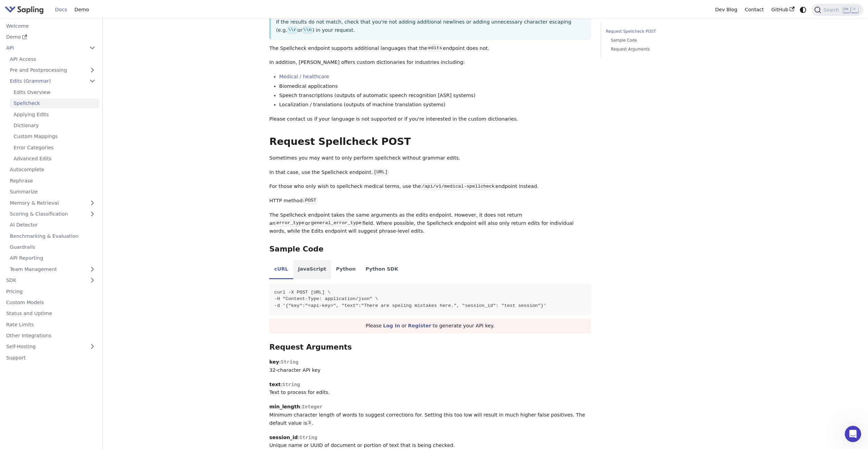  What do you see at coordinates (430, 389) in the screenshot?
I see `p: : Text to process for edits.` at bounding box center [430, 389].